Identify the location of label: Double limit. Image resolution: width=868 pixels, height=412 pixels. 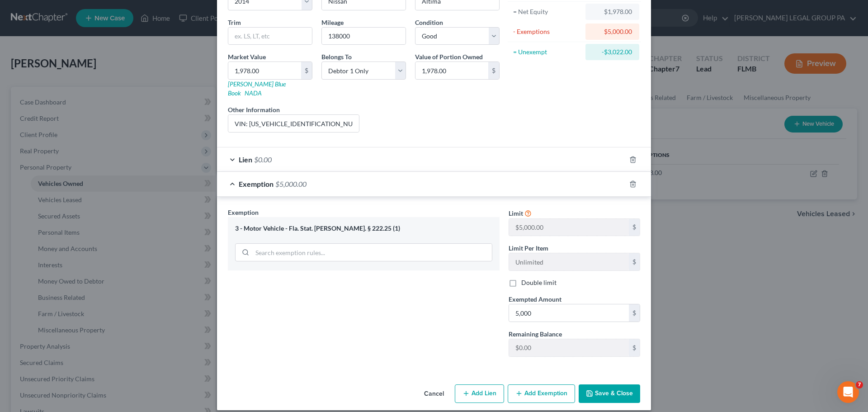
(539, 282).